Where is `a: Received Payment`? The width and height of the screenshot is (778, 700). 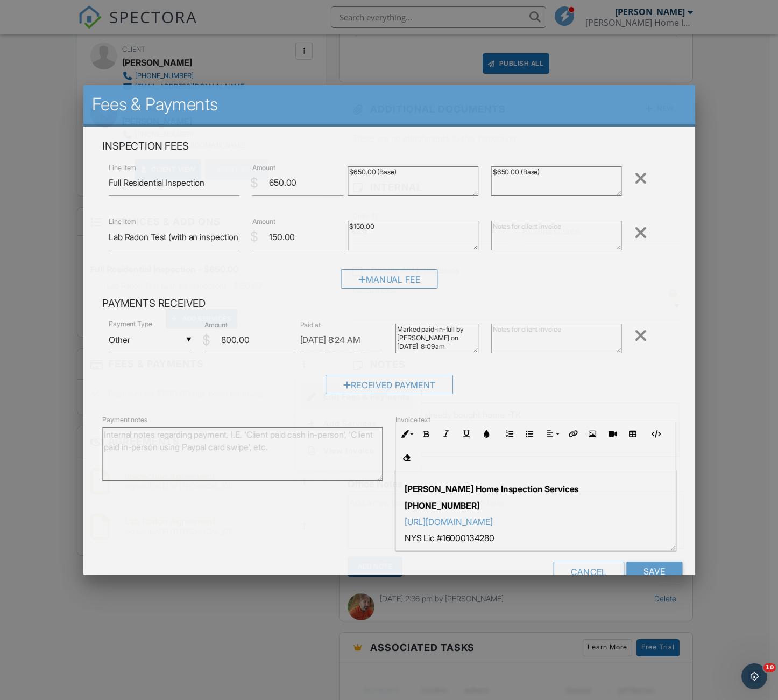
a: Received Payment is located at coordinates (389, 388).